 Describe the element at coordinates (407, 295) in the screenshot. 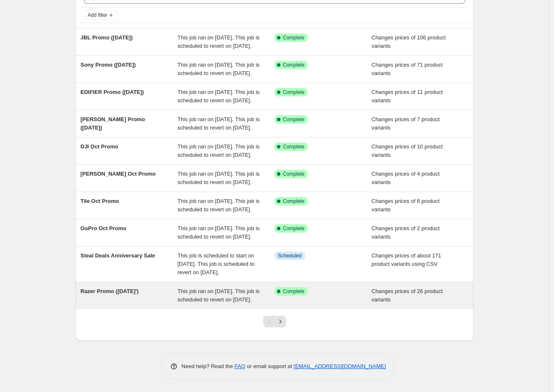

I see `span: Changes prices of 26 product variants` at that location.